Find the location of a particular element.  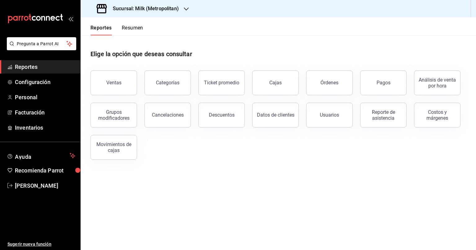

div: navigation tabs is located at coordinates (117, 30).